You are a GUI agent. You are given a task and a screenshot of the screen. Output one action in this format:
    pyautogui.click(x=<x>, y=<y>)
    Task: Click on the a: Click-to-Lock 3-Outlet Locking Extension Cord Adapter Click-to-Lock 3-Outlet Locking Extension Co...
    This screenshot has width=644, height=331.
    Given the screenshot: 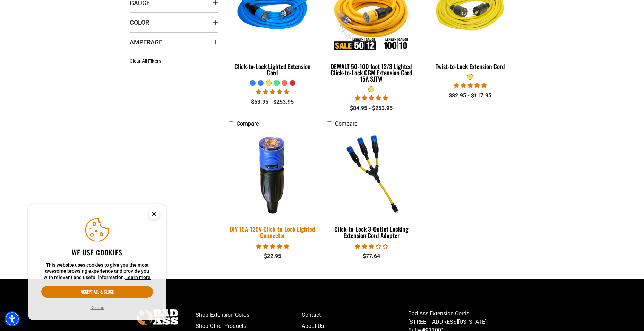 What is the action you would take?
    pyautogui.click(x=371, y=186)
    